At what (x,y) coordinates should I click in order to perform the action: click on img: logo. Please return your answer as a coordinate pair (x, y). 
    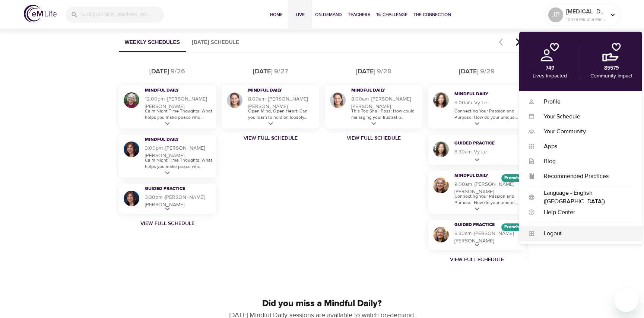
    Looking at the image, I should click on (40, 13).